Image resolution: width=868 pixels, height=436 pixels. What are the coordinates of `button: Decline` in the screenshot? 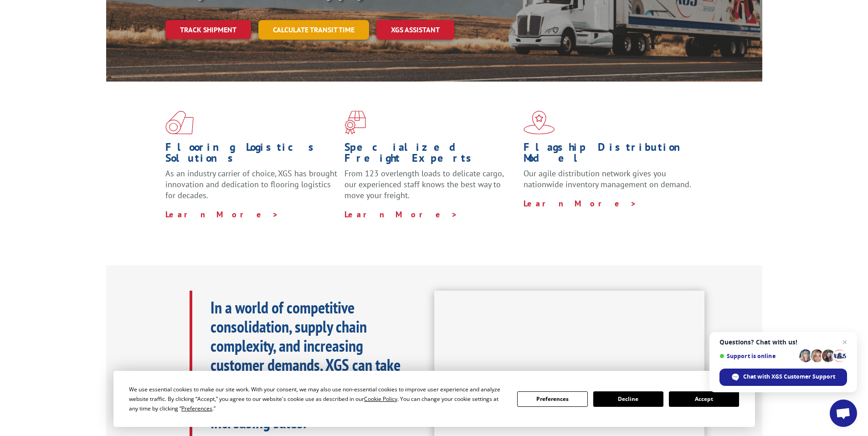 It's located at (628, 399).